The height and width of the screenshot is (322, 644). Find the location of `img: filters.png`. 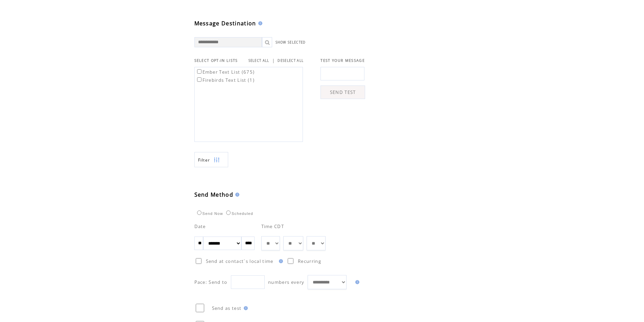

img: filters.png is located at coordinates (217, 160).